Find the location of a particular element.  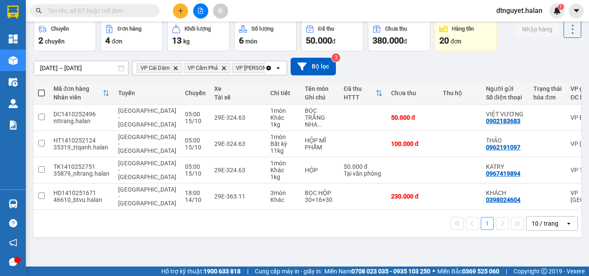

div: Mã đơn hàng is located at coordinates (78, 89).